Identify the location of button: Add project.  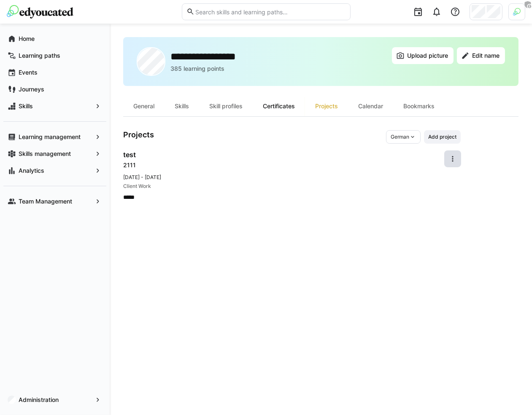
(442, 137).